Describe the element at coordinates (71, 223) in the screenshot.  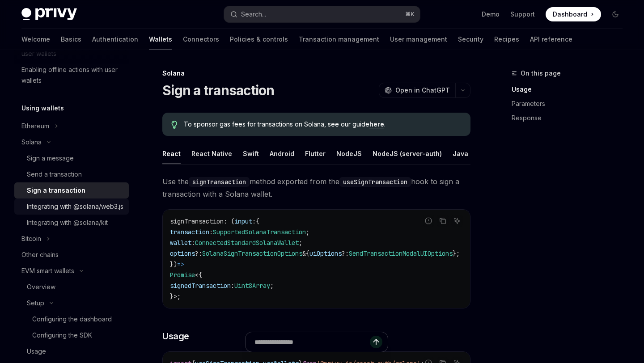
I see `a: Integrating with @solana/kit` at that location.